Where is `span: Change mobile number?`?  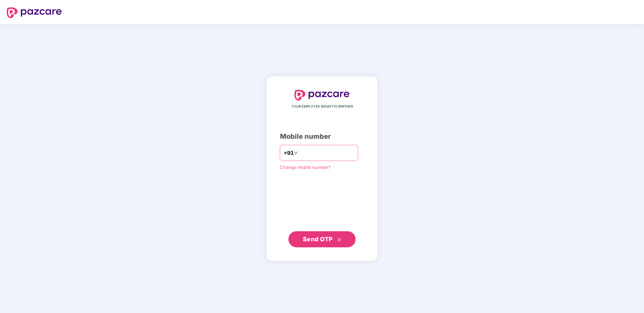
span: Change mobile number? is located at coordinates (305, 167).